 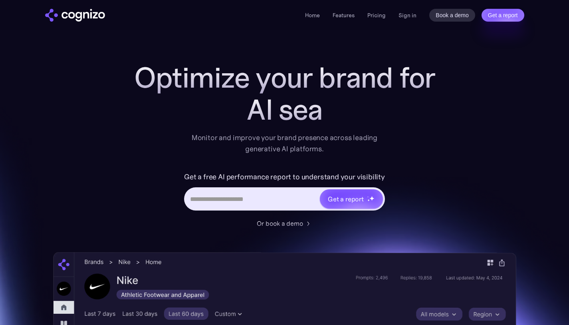 I want to click on a: Book a demo, so click(x=452, y=15).